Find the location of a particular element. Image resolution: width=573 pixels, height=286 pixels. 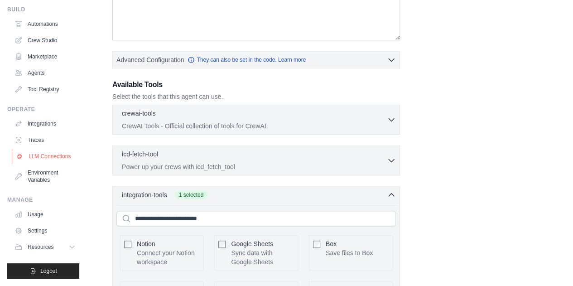

button: icd-fetch-tool Power up your crews with icd_fetch_tool is located at coordinates (256, 160).